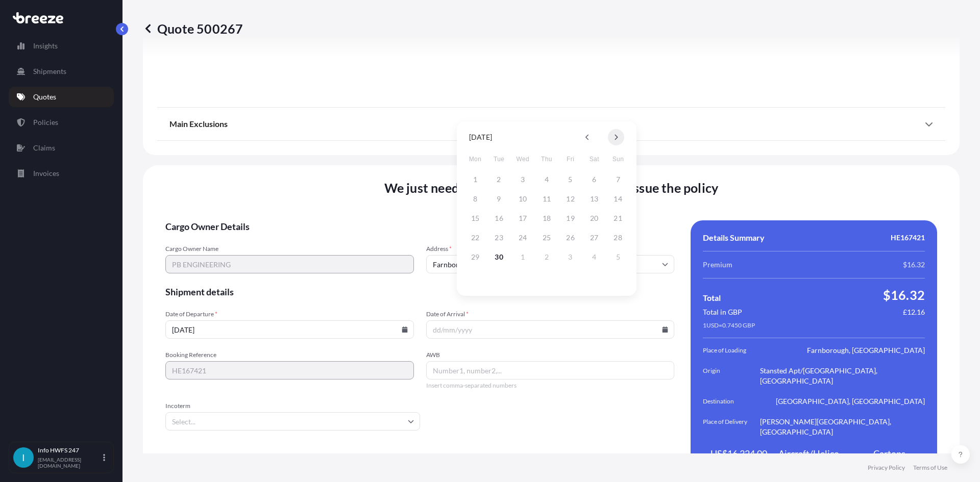 This screenshot has height=482, width=980. What do you see at coordinates (571, 159) in the screenshot?
I see `span: Friday` at bounding box center [571, 159].